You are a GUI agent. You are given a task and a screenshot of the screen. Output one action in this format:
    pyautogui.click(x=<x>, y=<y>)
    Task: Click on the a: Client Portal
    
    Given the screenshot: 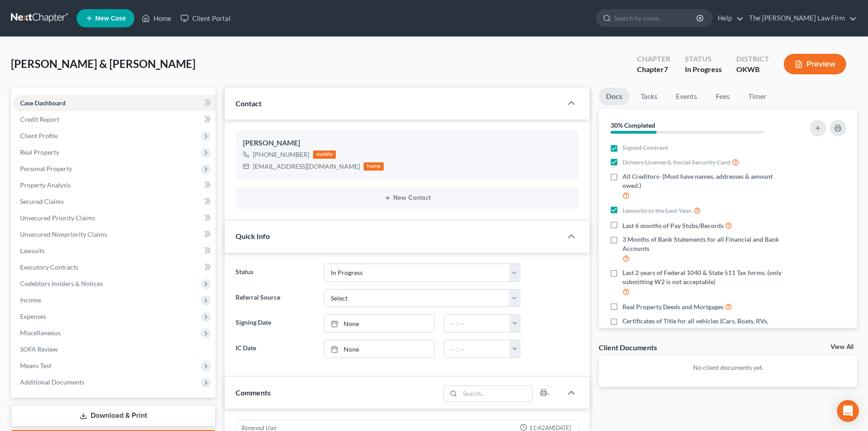 What is the action you would take?
    pyautogui.click(x=205, y=18)
    